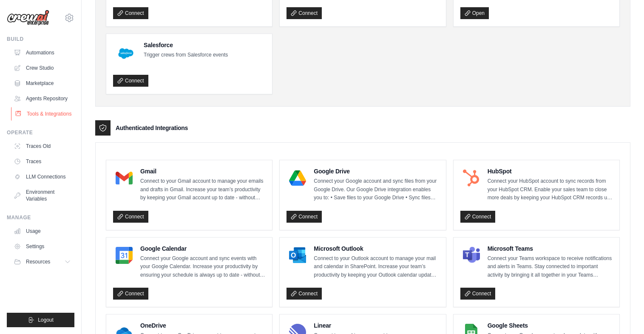 The width and height of the screenshot is (644, 334). I want to click on h3: Authenticated Integrations, so click(152, 128).